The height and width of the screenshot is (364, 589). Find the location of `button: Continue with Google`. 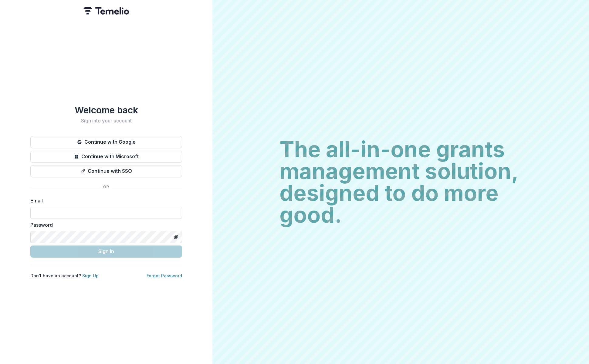

button: Continue with Google is located at coordinates (106, 143).